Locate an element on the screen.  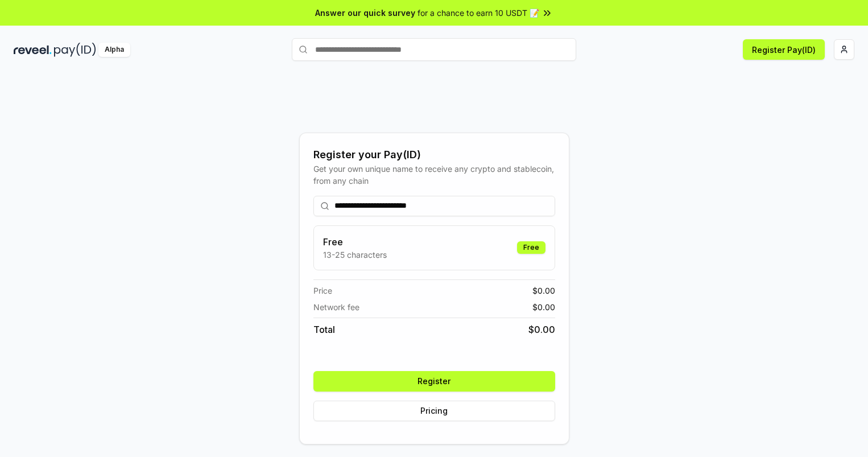
img: pay_id is located at coordinates (75, 49).